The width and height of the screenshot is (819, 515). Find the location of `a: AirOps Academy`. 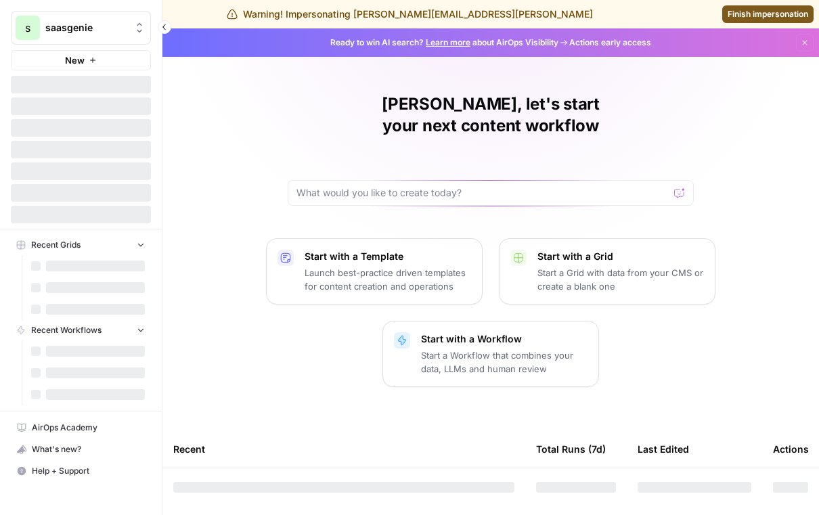

a: AirOps Academy is located at coordinates (81, 428).